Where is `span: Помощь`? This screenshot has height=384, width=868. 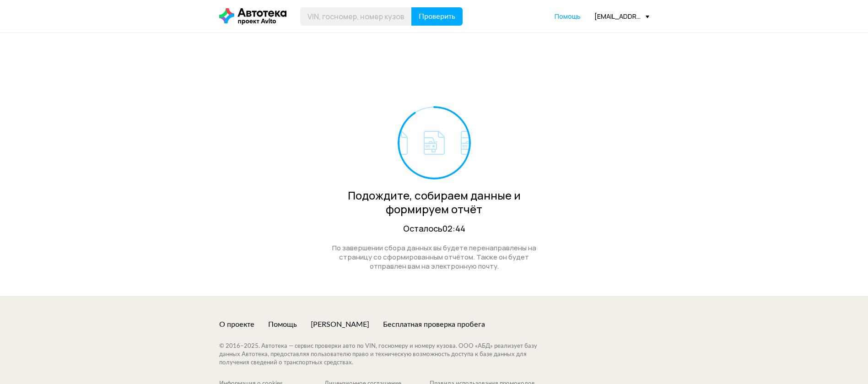 span: Помощь is located at coordinates (567, 16).